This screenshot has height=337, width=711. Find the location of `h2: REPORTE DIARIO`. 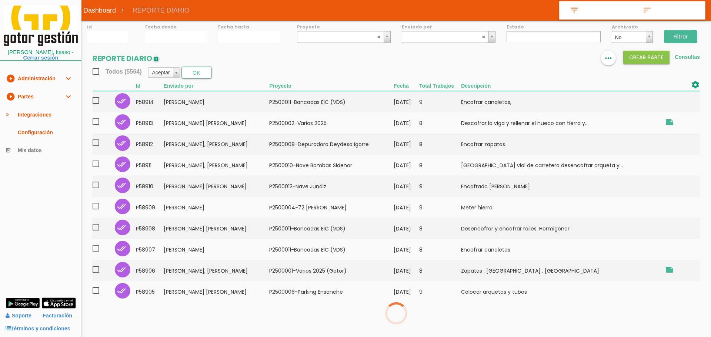

h2: REPORTE DIARIO is located at coordinates (126, 59).